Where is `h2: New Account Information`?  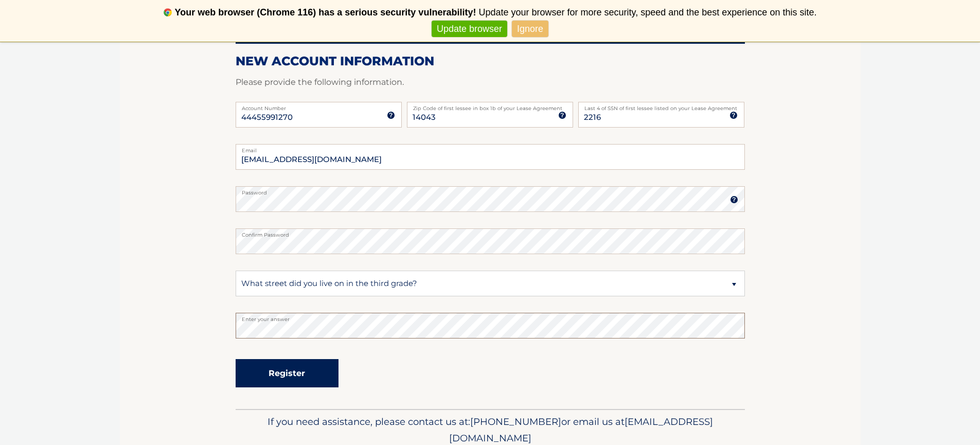 h2: New Account Information is located at coordinates (490, 61).